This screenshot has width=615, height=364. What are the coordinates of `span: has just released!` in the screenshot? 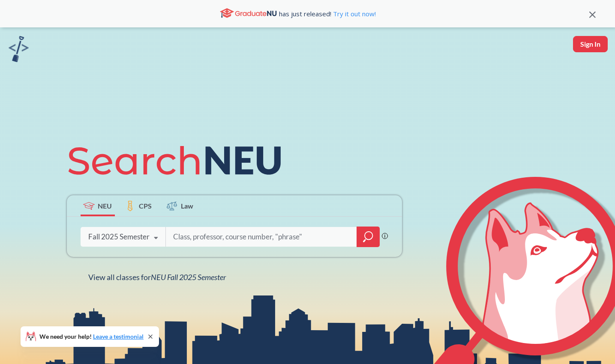 It's located at (328, 14).